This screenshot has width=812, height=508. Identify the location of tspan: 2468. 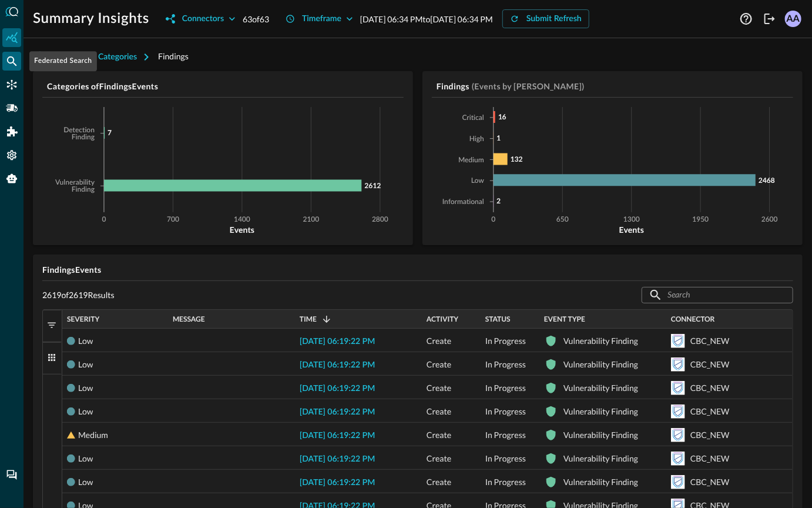
(767, 180).